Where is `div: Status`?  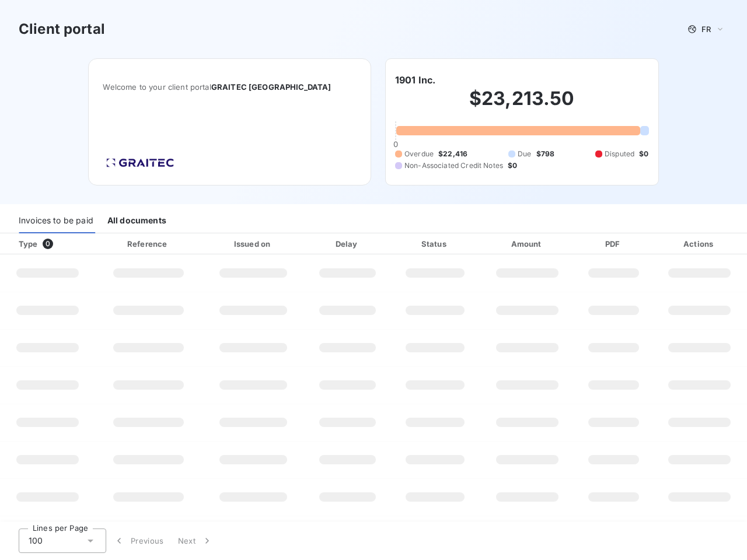 div: Status is located at coordinates (435, 244).